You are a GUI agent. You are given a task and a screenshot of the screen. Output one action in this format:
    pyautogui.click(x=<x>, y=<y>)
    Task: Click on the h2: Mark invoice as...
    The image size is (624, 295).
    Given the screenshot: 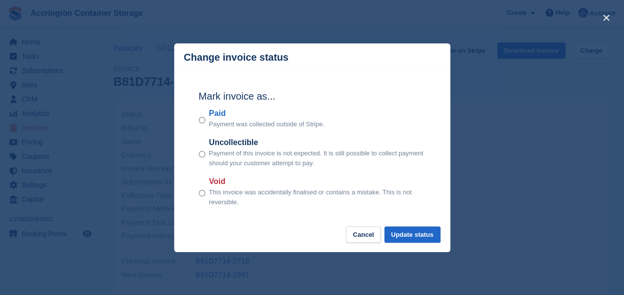 What is the action you would take?
    pyautogui.click(x=312, y=96)
    